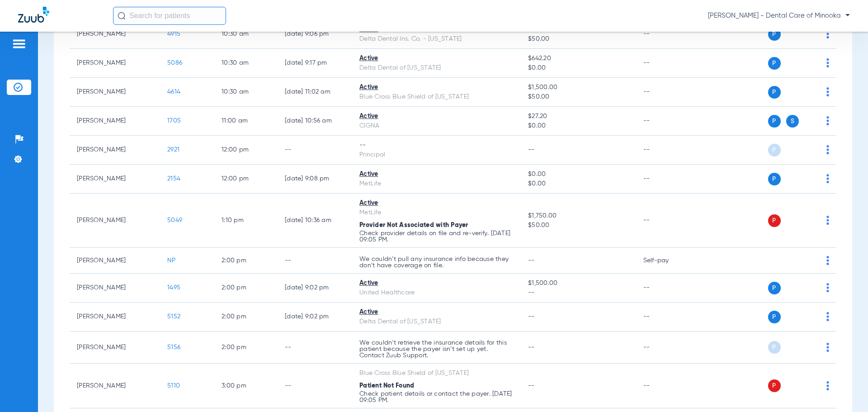  What do you see at coordinates (246, 221) in the screenshot?
I see `td: 1:10 PM` at bounding box center [246, 221].